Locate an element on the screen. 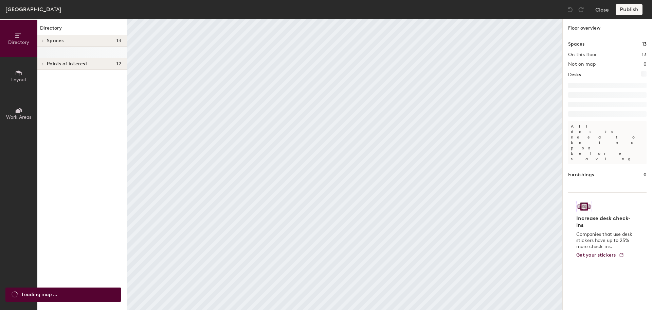 The height and width of the screenshot is (310, 652). h2: On this floor is located at coordinates (583, 55).